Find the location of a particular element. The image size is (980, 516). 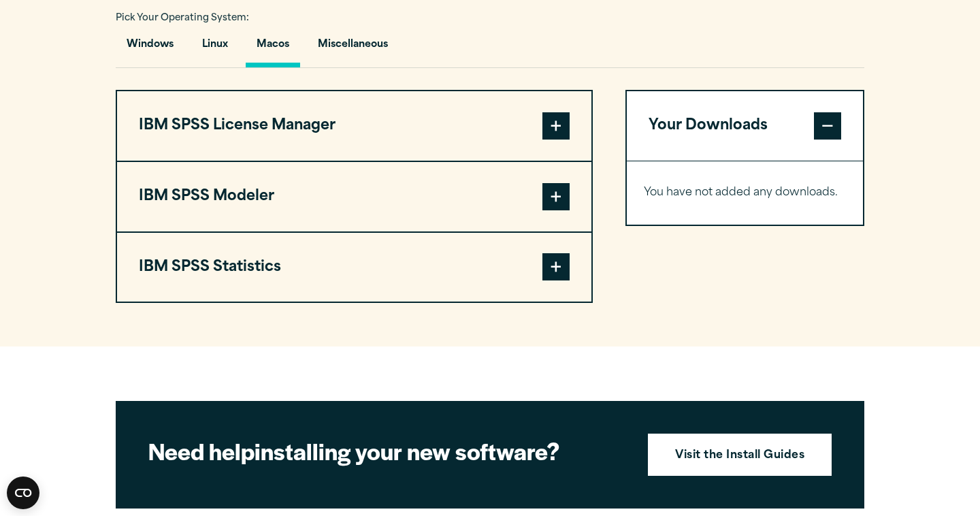

p: You have not added any downloads. is located at coordinates (744, 193).